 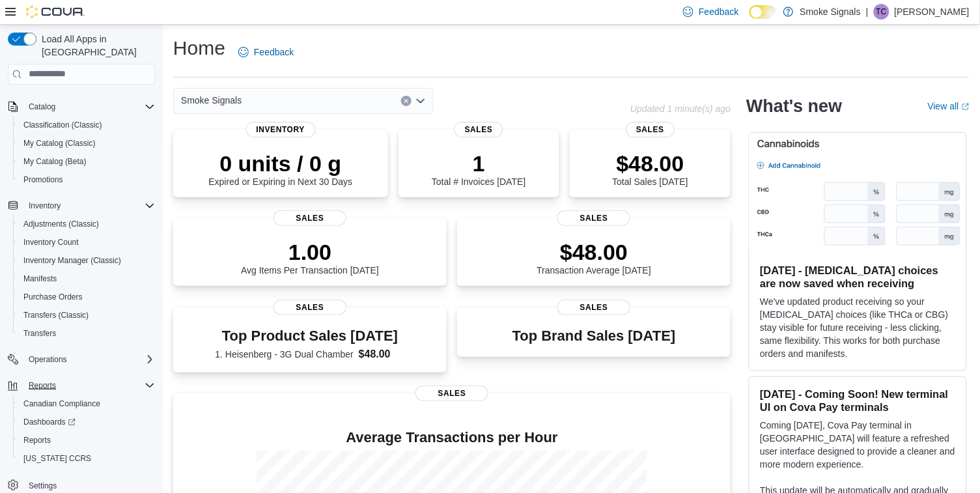 What do you see at coordinates (651, 164) in the screenshot?
I see `p: $48.00` at bounding box center [651, 164].